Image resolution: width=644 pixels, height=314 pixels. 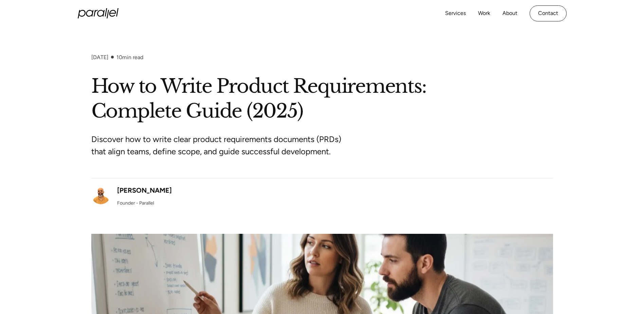 I want to click on h1: How to Write Product Requirements: Complete Guide (2025), so click(x=322, y=98).